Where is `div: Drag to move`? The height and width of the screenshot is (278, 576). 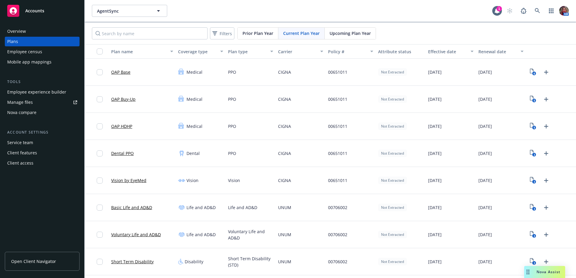
div: Drag to move is located at coordinates (528, 272).